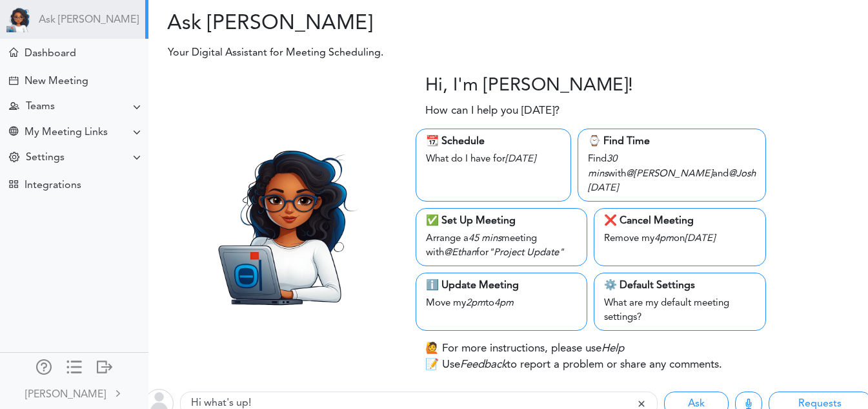  What do you see at coordinates (411, 53) in the screenshot?
I see `p: Your Digital Assistant for Meeting Scheduling.` at bounding box center [411, 53].